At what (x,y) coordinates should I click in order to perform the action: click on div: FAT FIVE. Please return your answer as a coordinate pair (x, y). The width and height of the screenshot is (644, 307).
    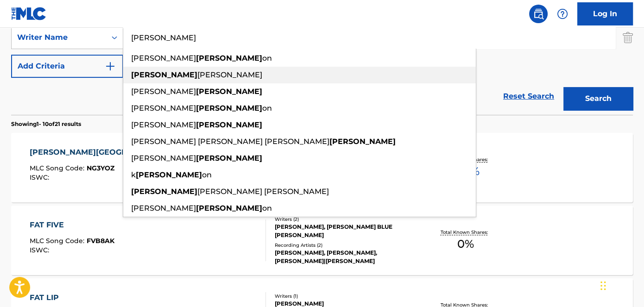
    Looking at the image, I should click on (72, 225).